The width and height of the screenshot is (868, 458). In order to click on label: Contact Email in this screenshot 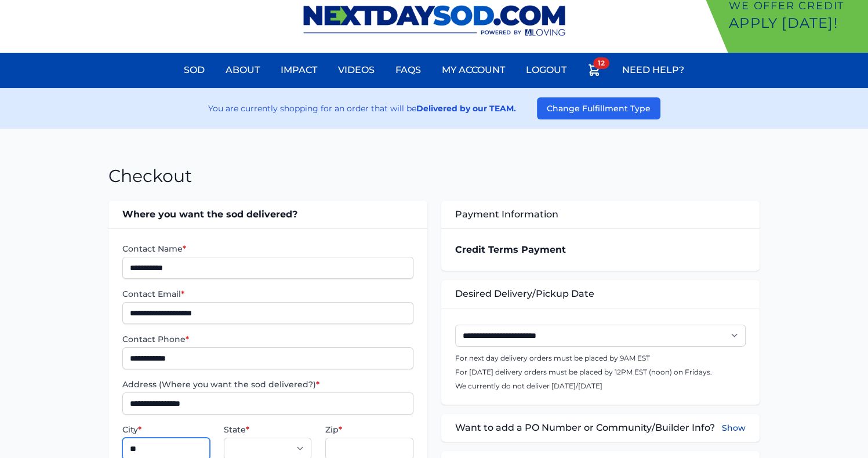, I will do `click(267, 294)`.